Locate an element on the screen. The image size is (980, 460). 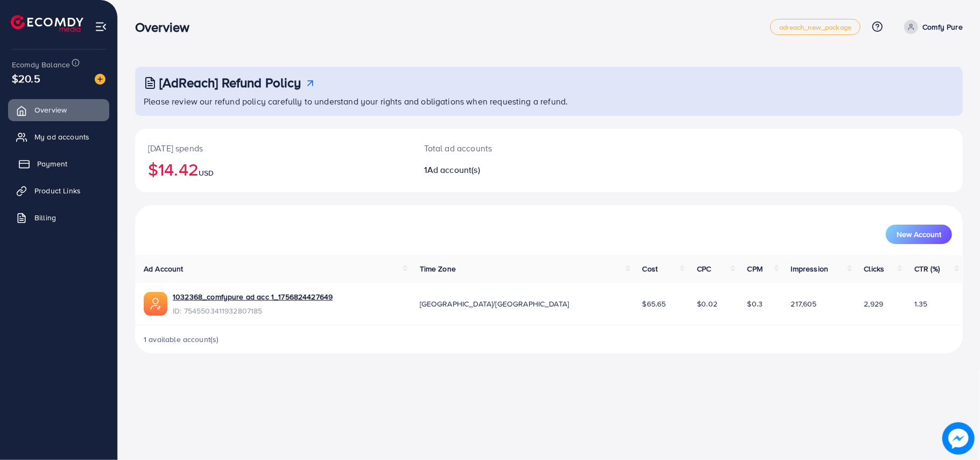
span: USD is located at coordinates (206, 173).